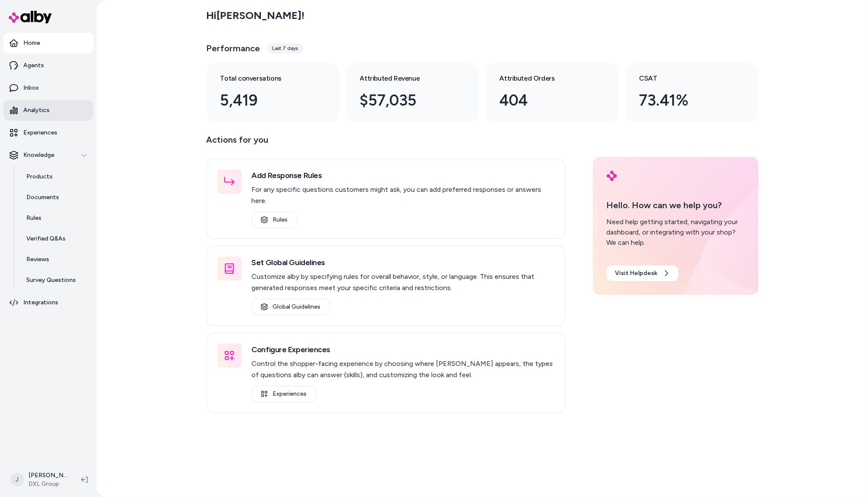 This screenshot has height=497, width=868. I want to click on a: Agents, so click(49, 65).